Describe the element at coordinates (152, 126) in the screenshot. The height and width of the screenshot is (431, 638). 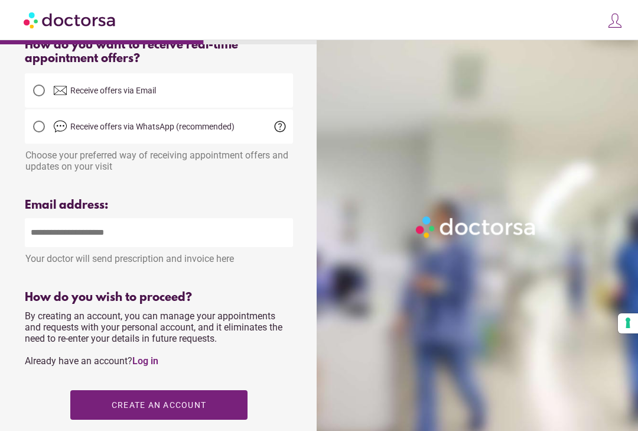
I see `span: Receive offers via WhatsApp (recommended)` at that location.